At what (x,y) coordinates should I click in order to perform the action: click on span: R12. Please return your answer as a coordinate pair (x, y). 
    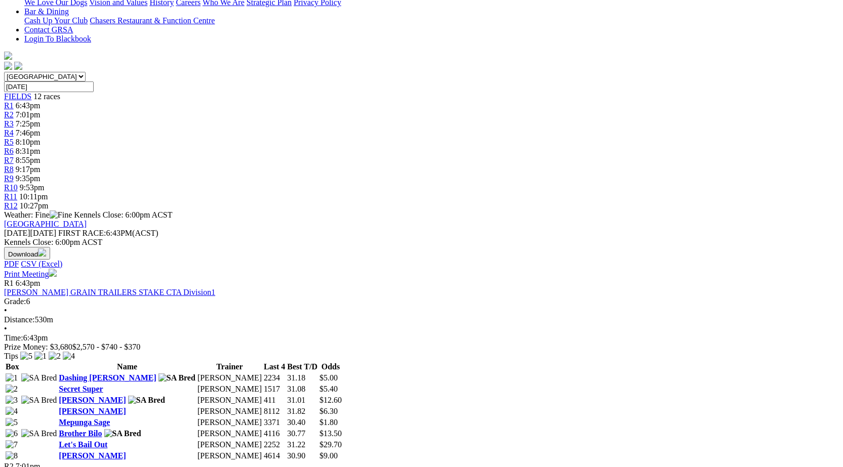
    Looking at the image, I should click on (11, 206).